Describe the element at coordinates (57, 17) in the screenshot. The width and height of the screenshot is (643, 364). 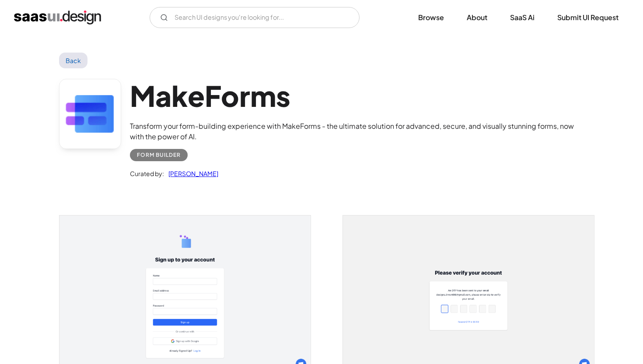
I see `a: home` at that location.